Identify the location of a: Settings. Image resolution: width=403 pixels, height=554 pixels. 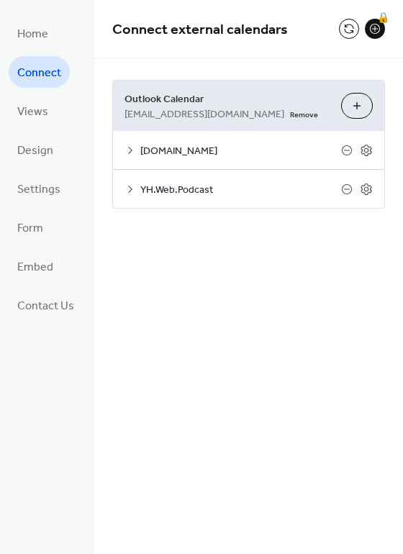
(39, 189).